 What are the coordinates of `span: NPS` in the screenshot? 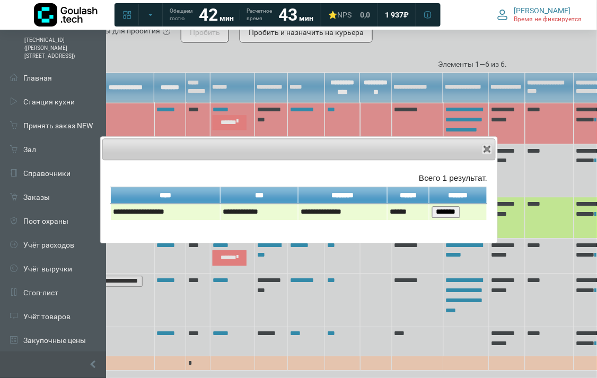 It's located at (344, 15).